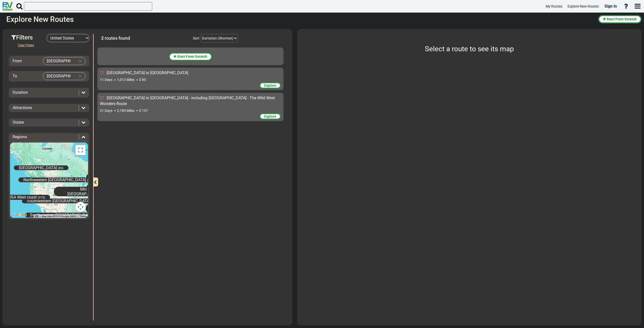 The height and width of the screenshot is (328, 644). Describe the element at coordinates (29, 38) in the screenshot. I see `h3: Filters` at that location.